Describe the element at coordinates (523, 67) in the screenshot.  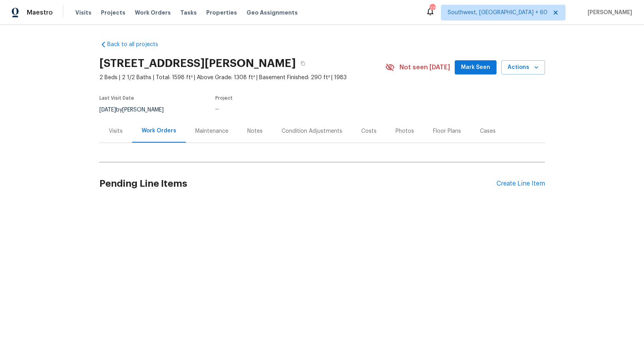
I see `button: Actions` at that location.